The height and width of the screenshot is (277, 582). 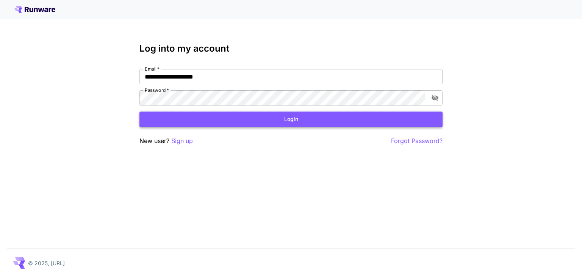 I want to click on button: Login, so click(x=291, y=119).